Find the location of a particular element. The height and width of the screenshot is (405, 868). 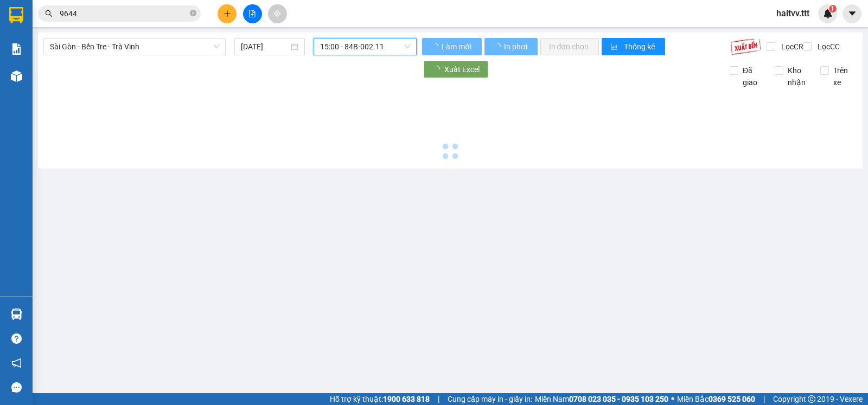

span: file-add is located at coordinates (252, 14).